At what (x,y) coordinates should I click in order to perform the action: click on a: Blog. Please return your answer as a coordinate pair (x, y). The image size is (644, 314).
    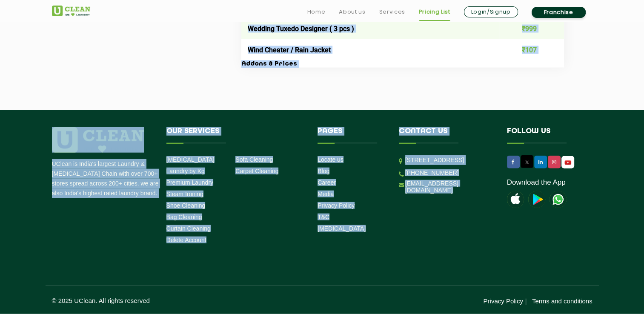
    Looking at the image, I should click on (323, 171).